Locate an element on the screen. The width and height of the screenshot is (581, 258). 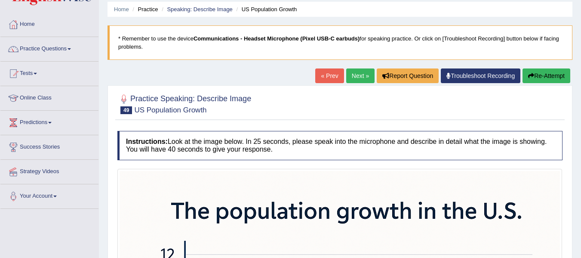
button: Report Question is located at coordinates (408, 76).